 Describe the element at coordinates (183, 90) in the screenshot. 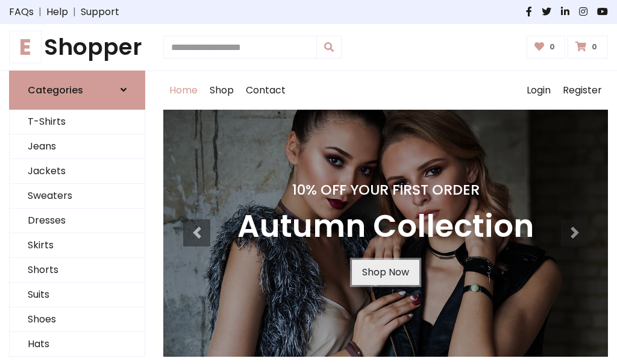

I see `a: Home` at that location.